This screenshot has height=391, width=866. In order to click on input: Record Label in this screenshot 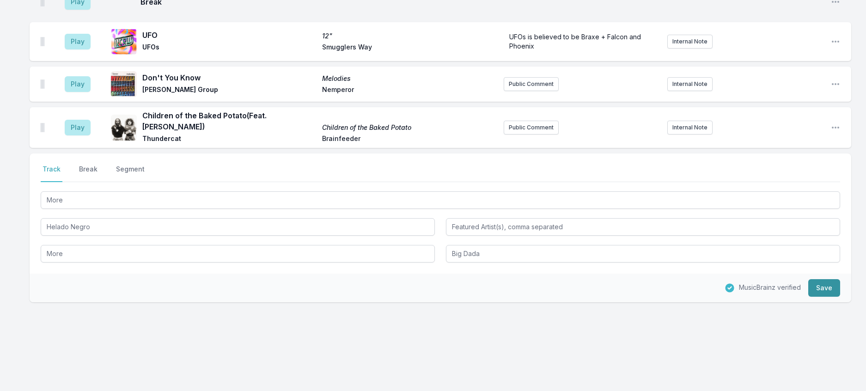, I will do `click(643, 254)`.